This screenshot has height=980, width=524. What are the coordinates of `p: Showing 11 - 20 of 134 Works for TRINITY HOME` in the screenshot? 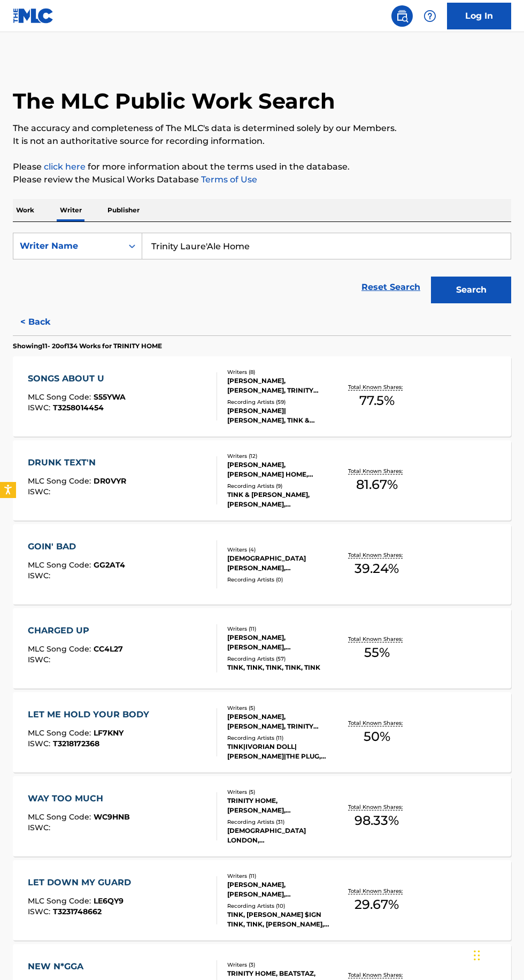 It's located at (87, 346).